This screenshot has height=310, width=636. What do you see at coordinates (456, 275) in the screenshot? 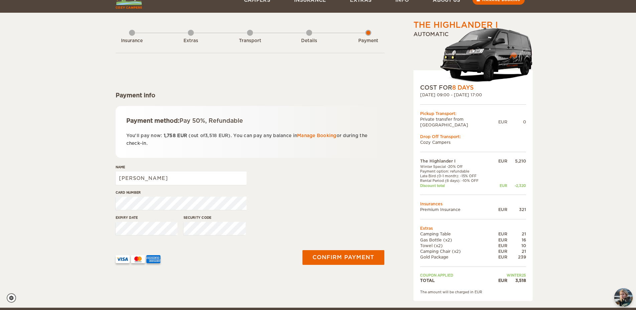
I see `td: Coupon applied` at bounding box center [456, 275].